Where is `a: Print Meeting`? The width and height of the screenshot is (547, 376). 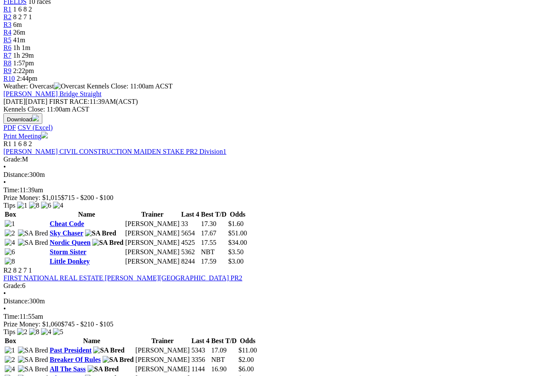
a: Print Meeting is located at coordinates (26, 136).